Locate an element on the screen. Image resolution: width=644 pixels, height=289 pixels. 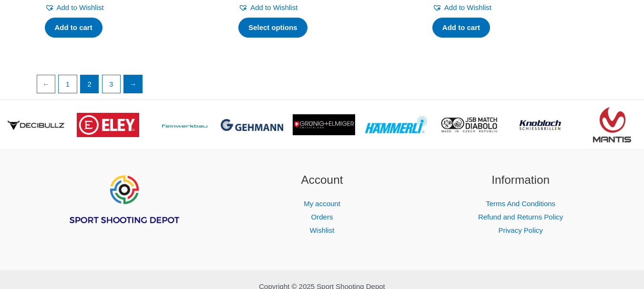
nav: Information is located at coordinates (520, 217).